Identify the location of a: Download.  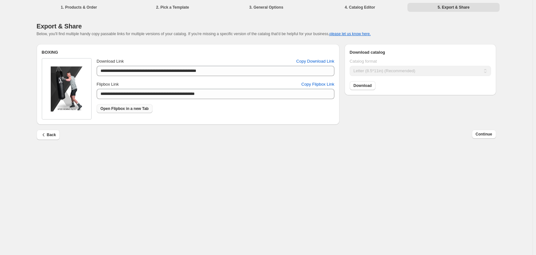
(363, 86).